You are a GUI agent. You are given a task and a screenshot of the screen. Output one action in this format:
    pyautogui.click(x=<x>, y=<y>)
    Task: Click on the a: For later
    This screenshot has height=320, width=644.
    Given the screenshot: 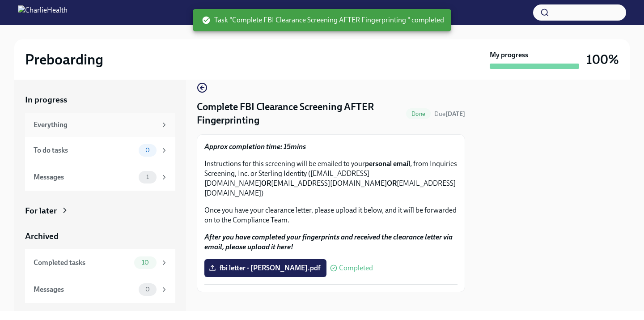 What is the action you would take?
    pyautogui.click(x=100, y=211)
    